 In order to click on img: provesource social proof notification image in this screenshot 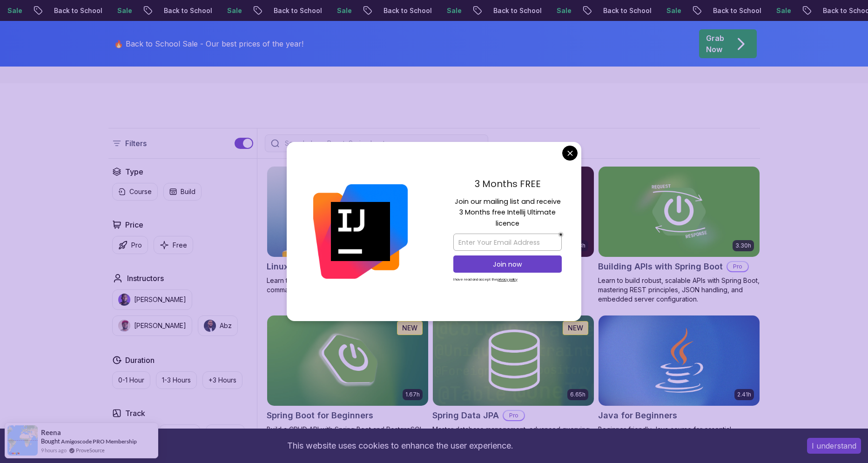, I will do `click(22, 440)`.